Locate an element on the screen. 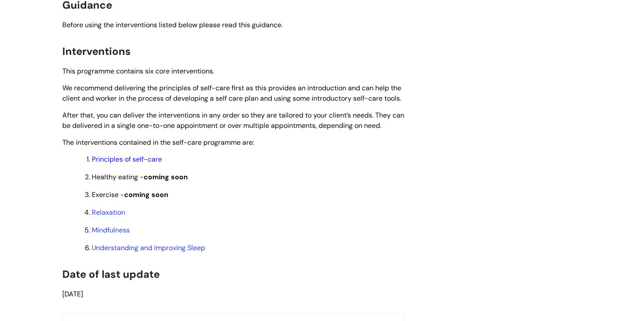 The image size is (644, 321). span: After that, you can deliver the interventions in any order so they are tailored to your client’s ... is located at coordinates (233, 121).